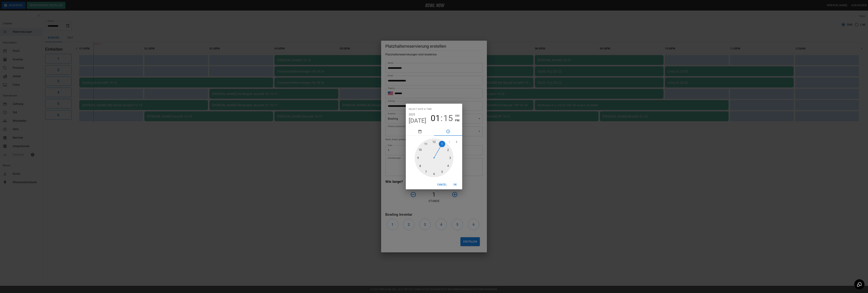  What do you see at coordinates (442, 185) in the screenshot?
I see `button: Cancel` at bounding box center [442, 185].